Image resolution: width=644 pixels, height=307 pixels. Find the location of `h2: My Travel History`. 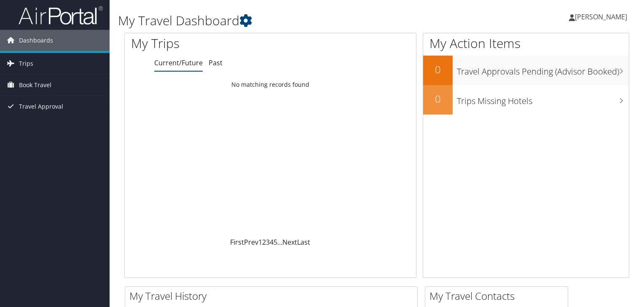

h2: My Travel History is located at coordinates (273, 296).